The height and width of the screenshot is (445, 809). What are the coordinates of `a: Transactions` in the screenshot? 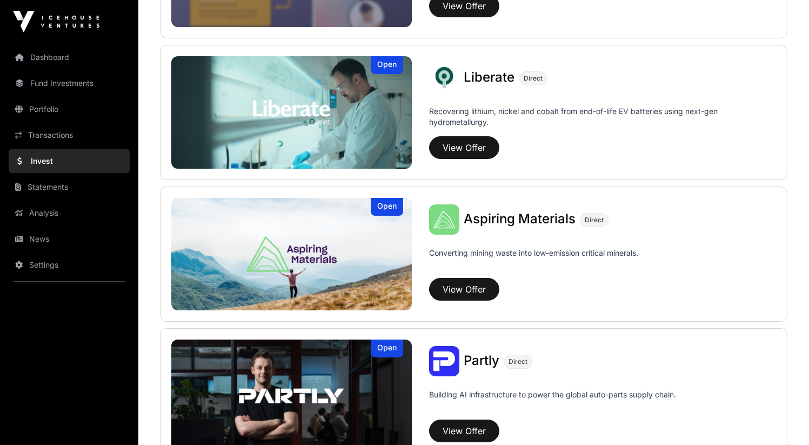 It's located at (69, 135).